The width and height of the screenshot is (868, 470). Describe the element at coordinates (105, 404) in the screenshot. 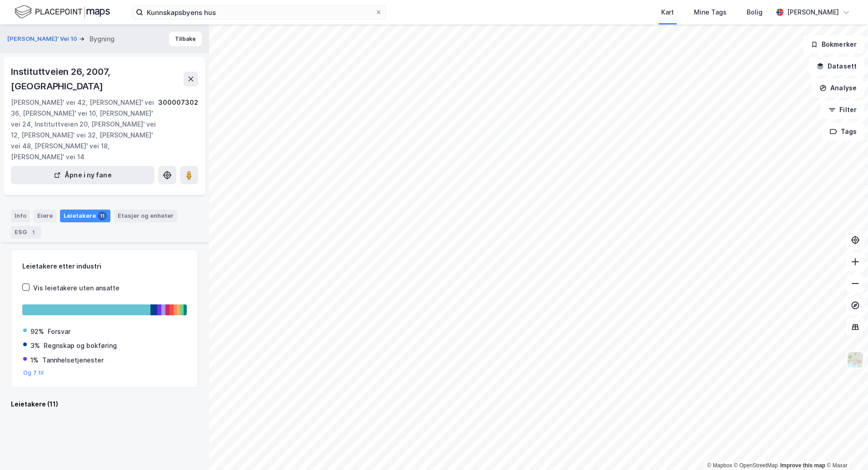

I see `div: Leietakere (11)` at that location.